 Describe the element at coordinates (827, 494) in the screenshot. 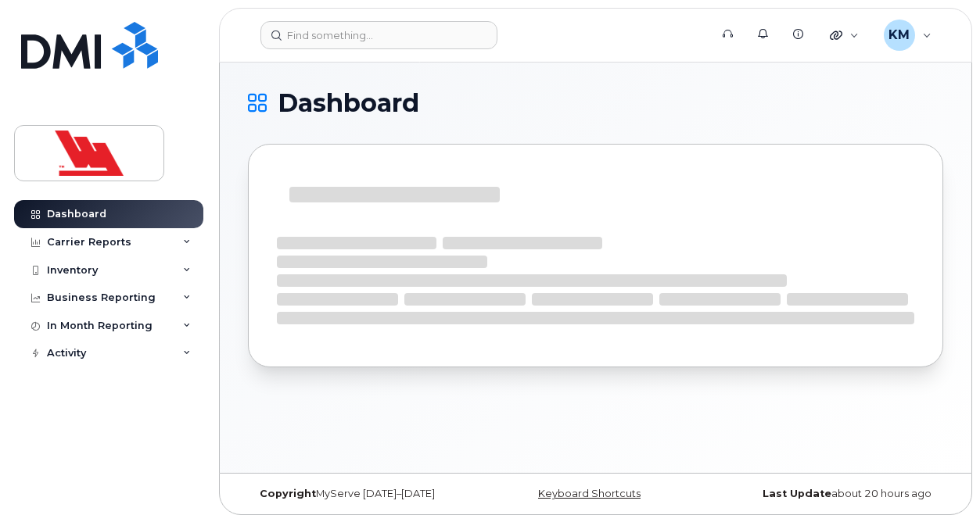

I see `div: about 20 hours ago` at that location.